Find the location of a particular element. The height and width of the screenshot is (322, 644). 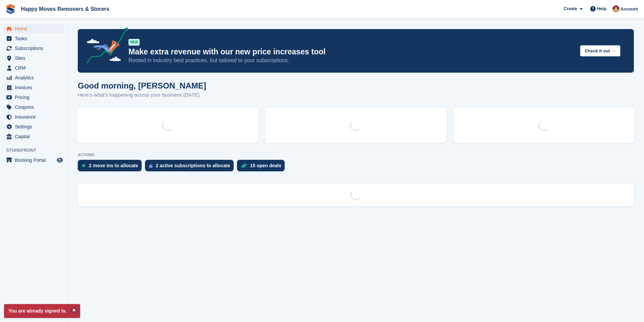

img: price-adjustments-announcement-icon-8257ccfd72463d97f412b2fc003d46551f7dbcb40ab6d574587a9cd5c0d94... is located at coordinates (105, 47).